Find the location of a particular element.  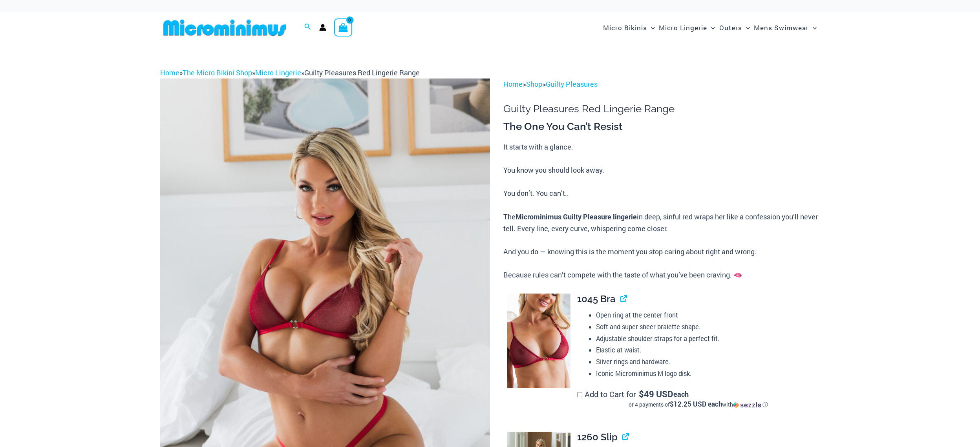

a: Micro LingerieMenu ToggleMenu Toggle is located at coordinates (687, 27).